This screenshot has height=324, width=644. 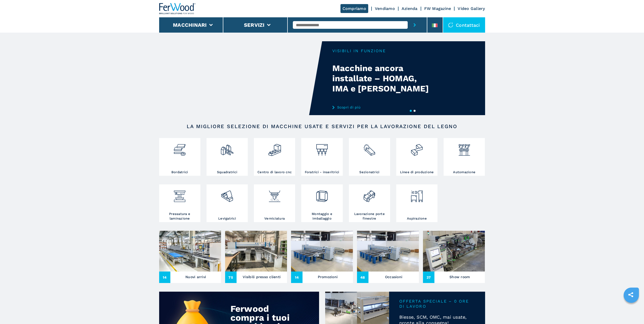 I want to click on a: Azienda, so click(x=409, y=8).